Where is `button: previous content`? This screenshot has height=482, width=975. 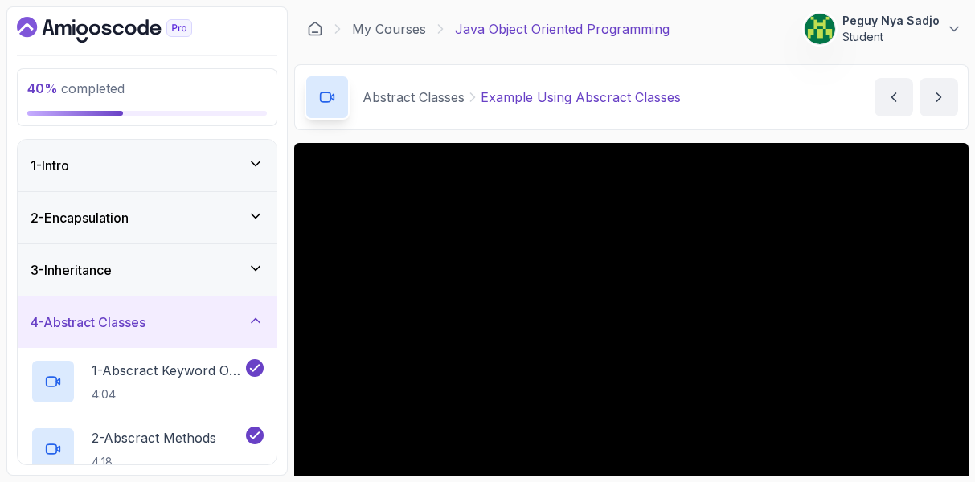
button: previous content is located at coordinates (893, 97).